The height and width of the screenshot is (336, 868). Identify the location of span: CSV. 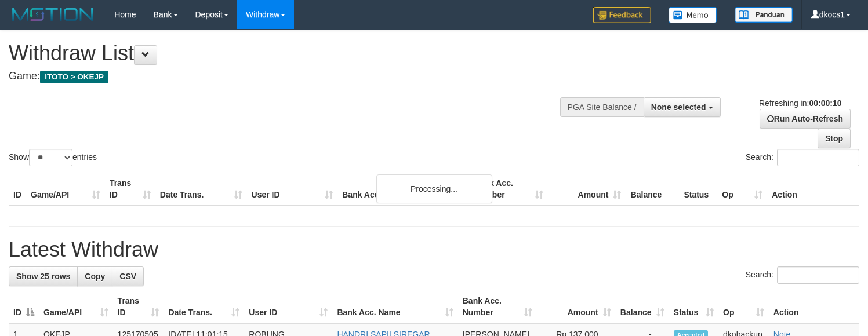
(127, 277).